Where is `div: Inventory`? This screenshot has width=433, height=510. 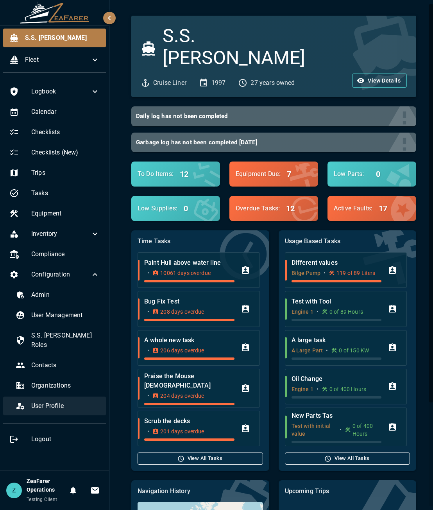 div: Inventory is located at coordinates (54, 234).